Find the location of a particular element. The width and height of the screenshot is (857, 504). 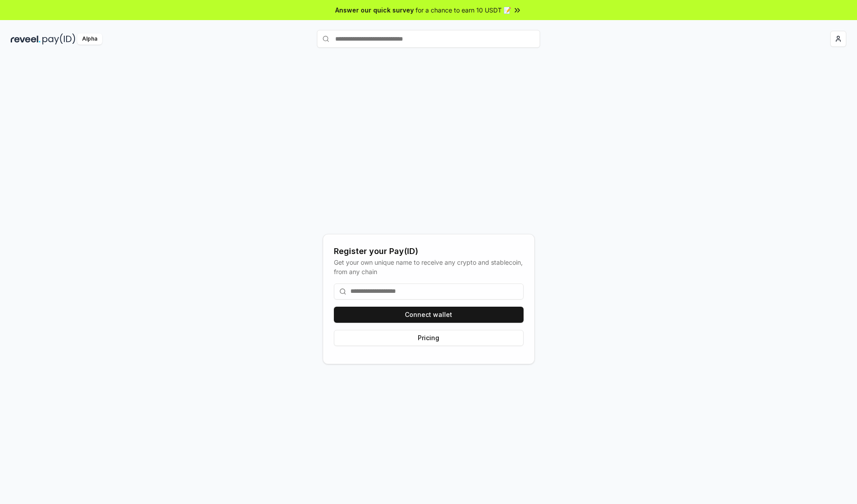

button: Connect wallet is located at coordinates (428, 315).